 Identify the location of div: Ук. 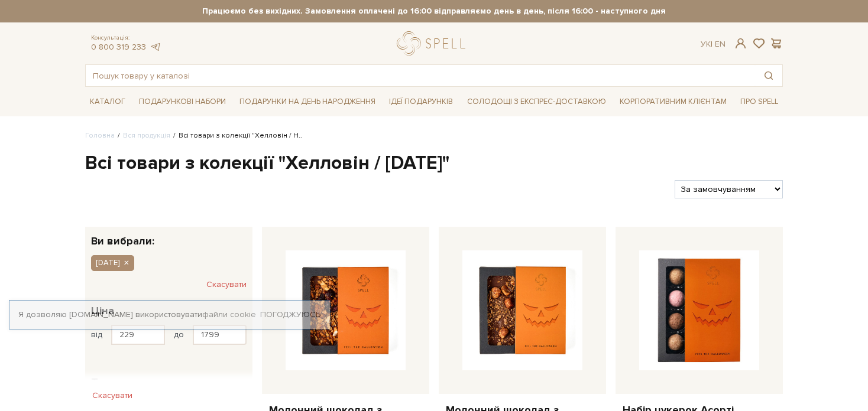
(713, 44).